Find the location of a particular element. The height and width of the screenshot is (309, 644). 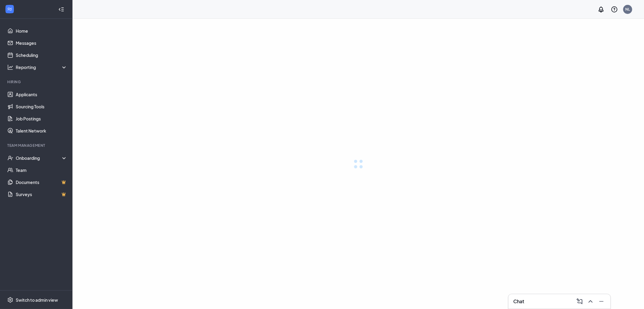

div: Hiring is located at coordinates (37, 82).